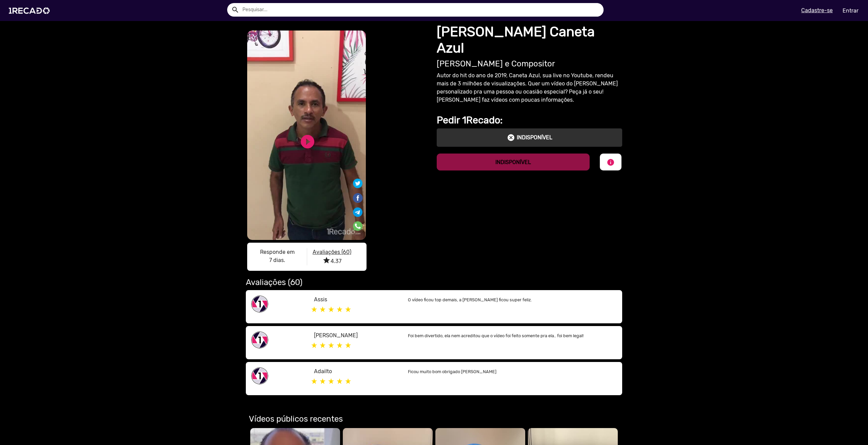 This screenshot has height=445, width=868. Describe the element at coordinates (434, 282) in the screenshot. I see `h2: Avaliações (60)` at that location.